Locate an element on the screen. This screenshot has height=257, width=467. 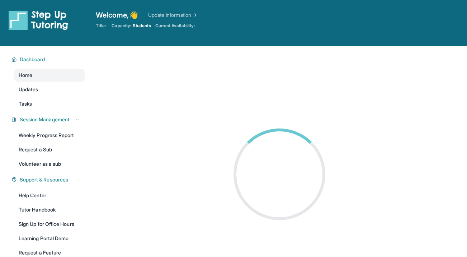
span: Updates is located at coordinates (28, 90).